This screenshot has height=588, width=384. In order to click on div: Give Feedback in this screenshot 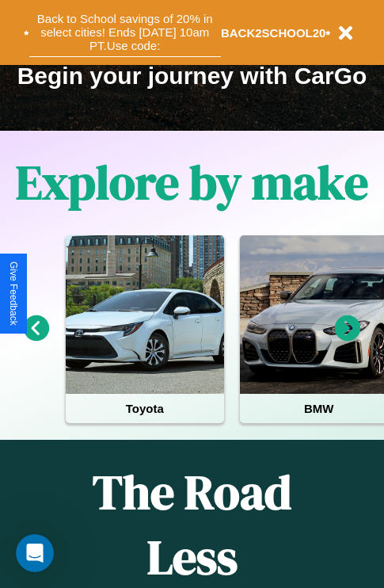, I will do `click(14, 293)`.